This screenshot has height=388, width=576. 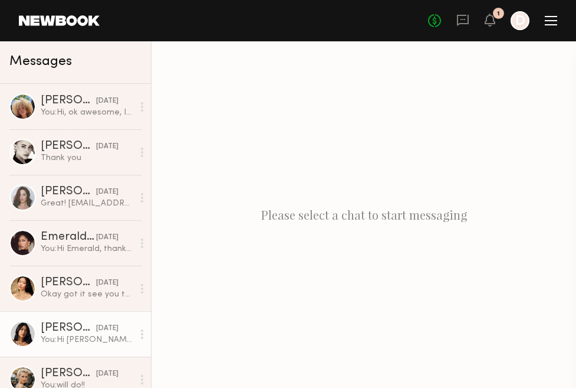 What do you see at coordinates (87, 158) in the screenshot?
I see `div: Thank you` at bounding box center [87, 158].